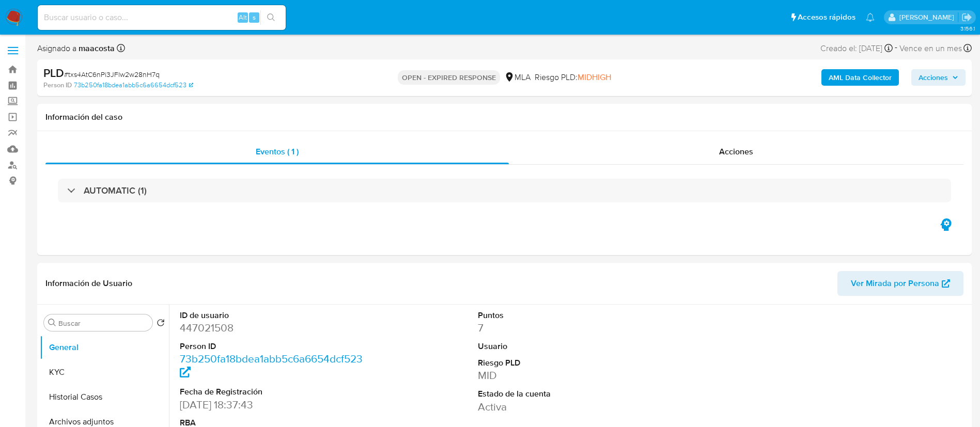 This screenshot has height=427, width=980. Describe the element at coordinates (274, 328) in the screenshot. I see `dd: 447021508` at that location.